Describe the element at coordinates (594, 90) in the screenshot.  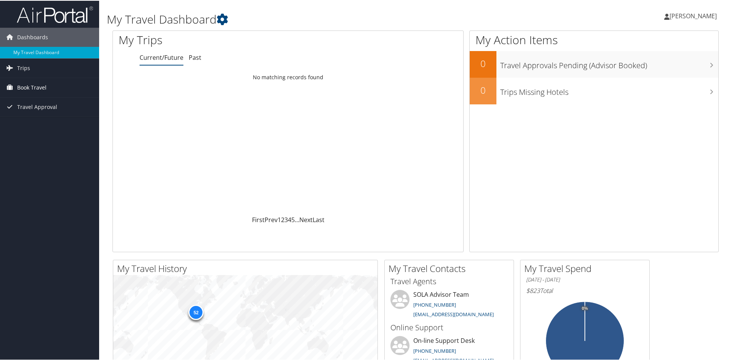
I see `a: 0Trips Missing Hotels` at that location.